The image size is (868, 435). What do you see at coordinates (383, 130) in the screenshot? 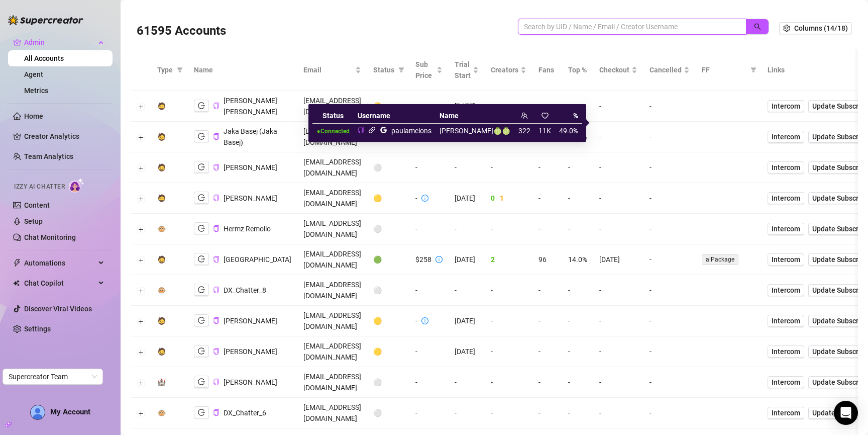
I see `a: google` at bounding box center [383, 130].